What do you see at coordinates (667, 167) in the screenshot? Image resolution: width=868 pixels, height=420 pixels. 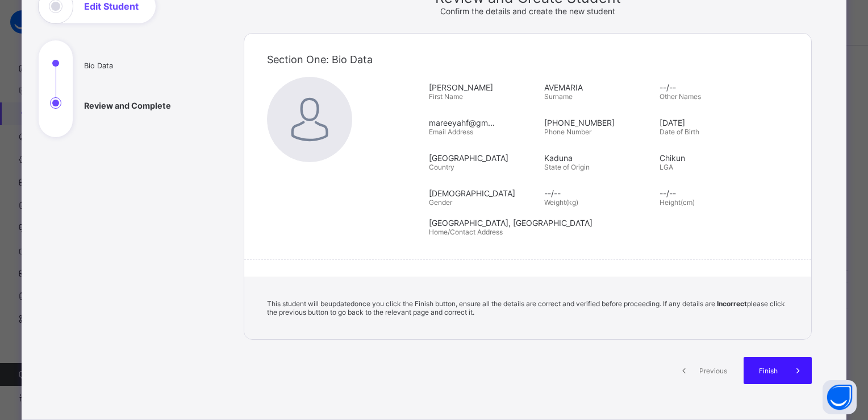 I see `span: LGA` at bounding box center [667, 167].